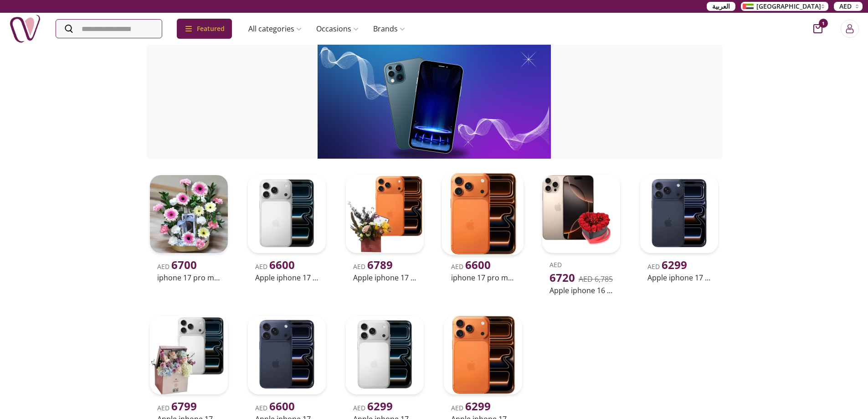 The height and width of the screenshot is (419, 868). What do you see at coordinates (823, 23) in the screenshot?
I see `span: 1` at bounding box center [823, 23].